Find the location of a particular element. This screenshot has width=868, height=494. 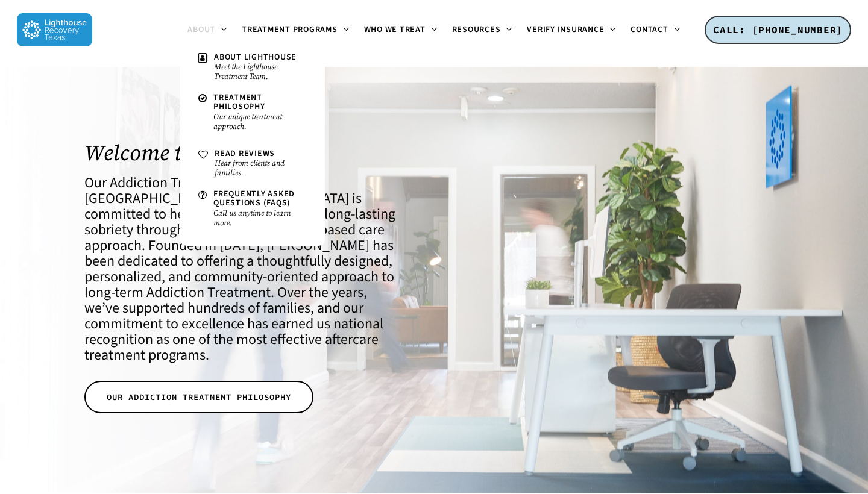

span: Frequently Asked Questions (FAQs) is located at coordinates (254, 198).